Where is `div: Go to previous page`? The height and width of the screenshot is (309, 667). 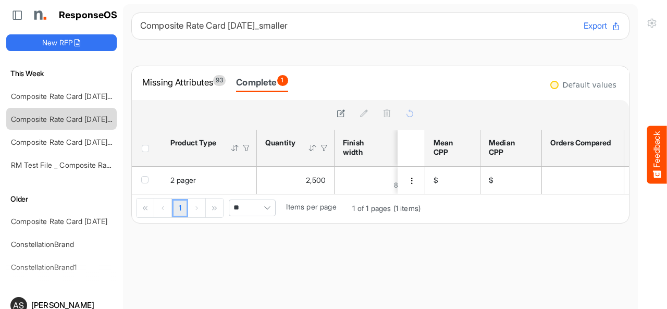 div: Go to previous page is located at coordinates (163, 208).